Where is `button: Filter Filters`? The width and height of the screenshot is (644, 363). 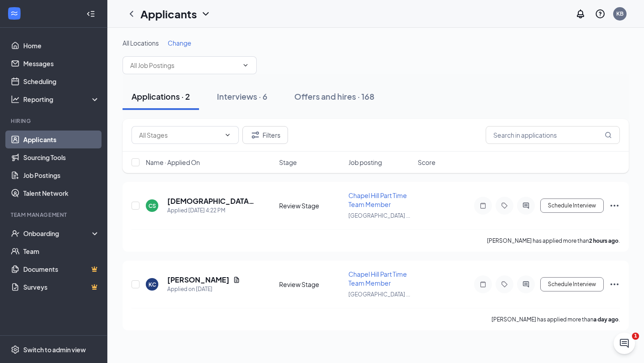
button: Filter Filters is located at coordinates (265, 135).